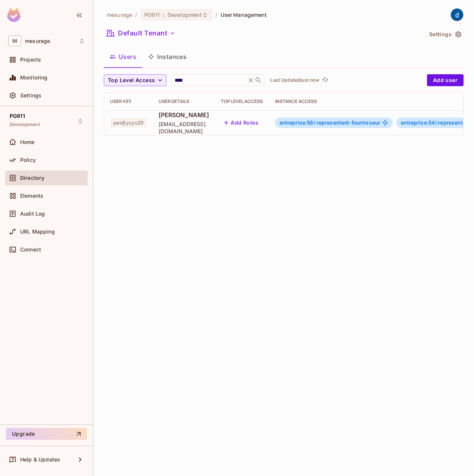 This screenshot has width=474, height=476. Describe the element at coordinates (38, 41) in the screenshot. I see `span: Workspace: mesurage` at that location.